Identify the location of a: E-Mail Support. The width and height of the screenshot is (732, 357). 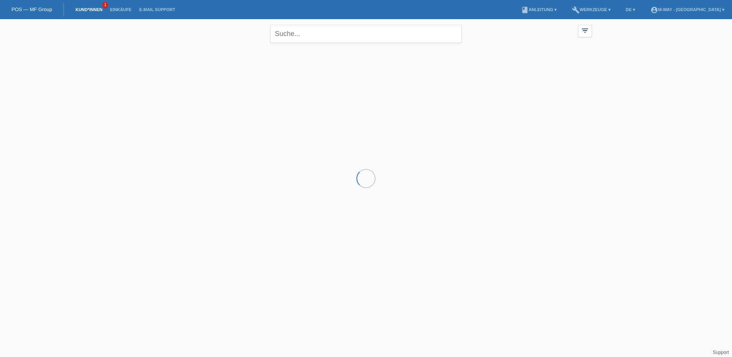
(157, 10).